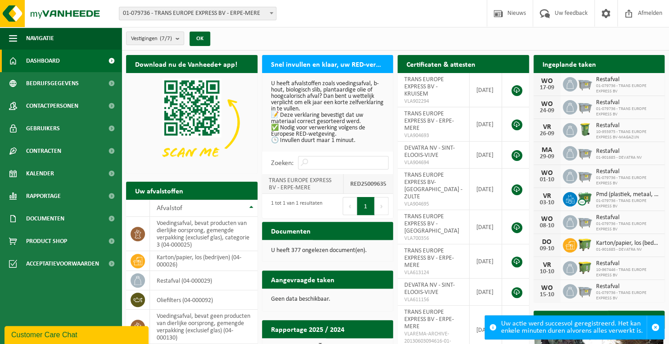 The width and height of the screenshot is (669, 344). What do you see at coordinates (282, 163) in the screenshot?
I see `label: Zoeken:` at bounding box center [282, 163].